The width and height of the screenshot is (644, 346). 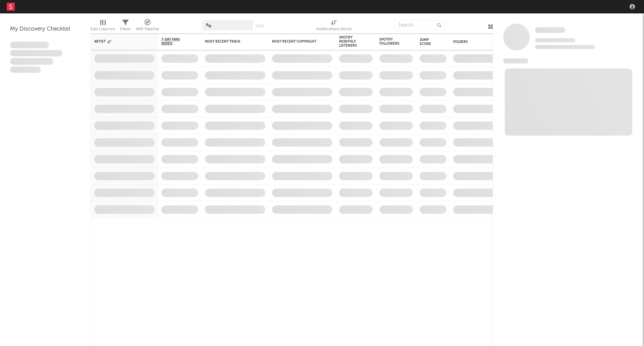 I want to click on span: Praesent ac interdum, so click(x=31, y=61).